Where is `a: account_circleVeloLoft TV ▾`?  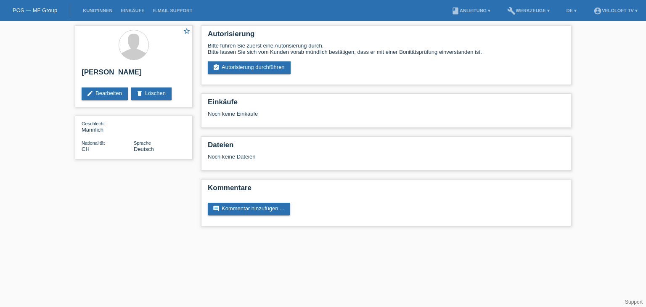 a: account_circleVeloLoft TV ▾ is located at coordinates (615, 11).